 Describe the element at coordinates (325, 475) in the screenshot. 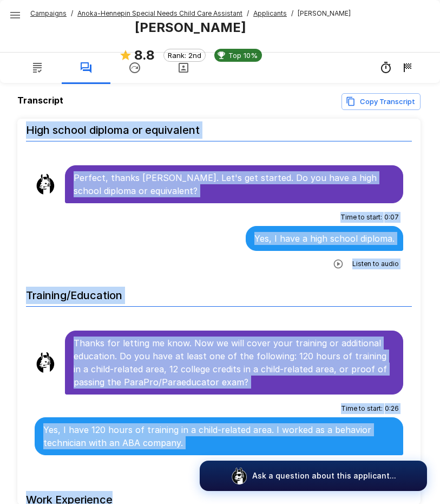

I see `p: Ask a question about this applicant...` at that location.